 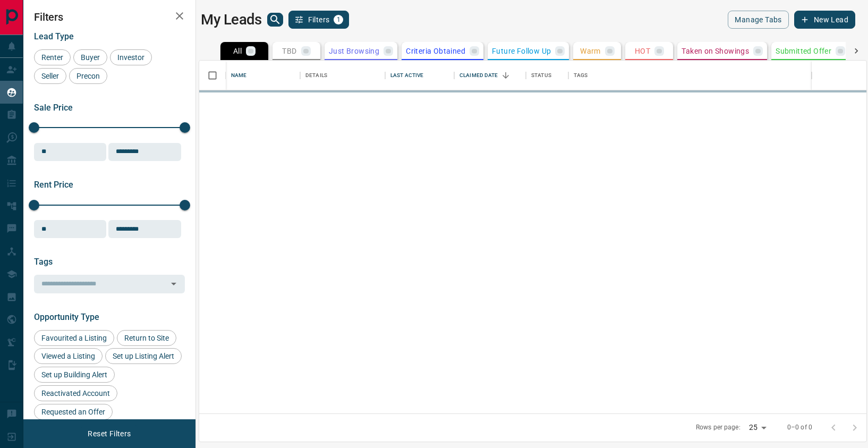 What do you see at coordinates (68, 356) in the screenshot?
I see `div: Viewed a Listing` at bounding box center [68, 356].